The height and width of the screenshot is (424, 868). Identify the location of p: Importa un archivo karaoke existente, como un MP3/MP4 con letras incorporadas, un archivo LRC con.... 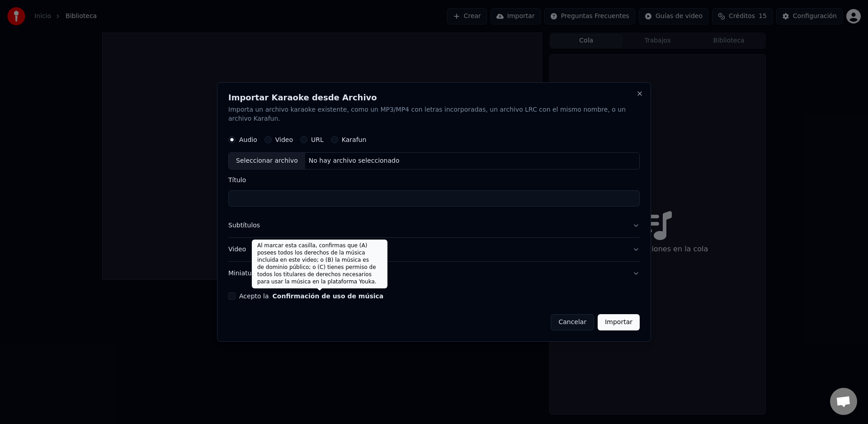
(434, 114).